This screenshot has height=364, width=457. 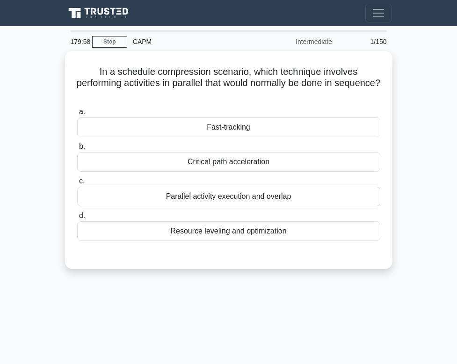 What do you see at coordinates (82, 146) in the screenshot?
I see `span: b.` at bounding box center [82, 146].